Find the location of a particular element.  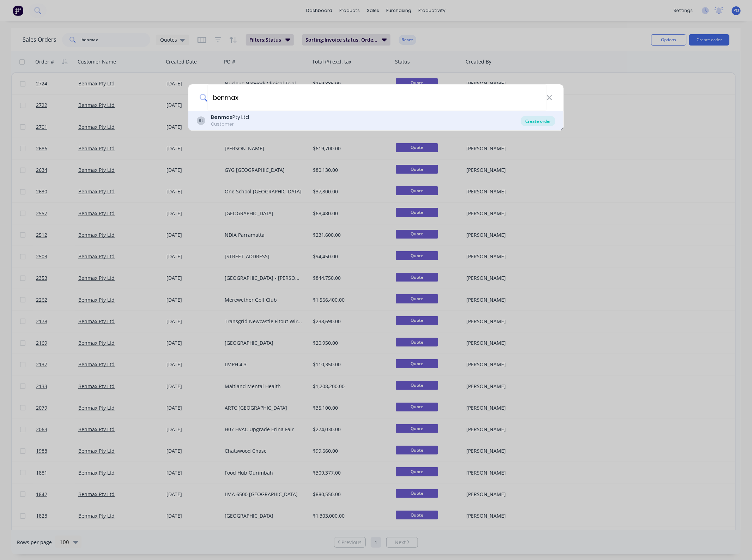

div: Create order is located at coordinates (538, 121).